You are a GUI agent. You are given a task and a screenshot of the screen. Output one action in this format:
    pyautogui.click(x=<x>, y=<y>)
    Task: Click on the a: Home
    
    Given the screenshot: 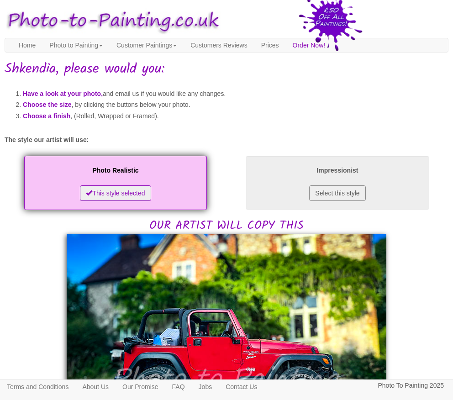 What is the action you would take?
    pyautogui.click(x=27, y=45)
    